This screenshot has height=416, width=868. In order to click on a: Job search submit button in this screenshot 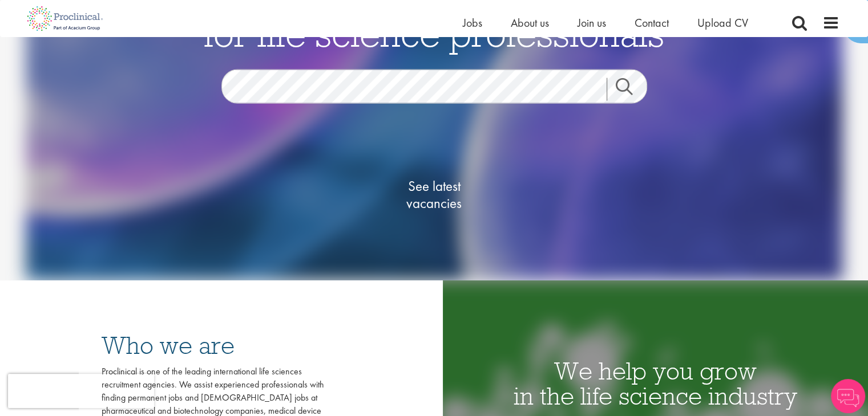, I will do `click(631, 89)`.